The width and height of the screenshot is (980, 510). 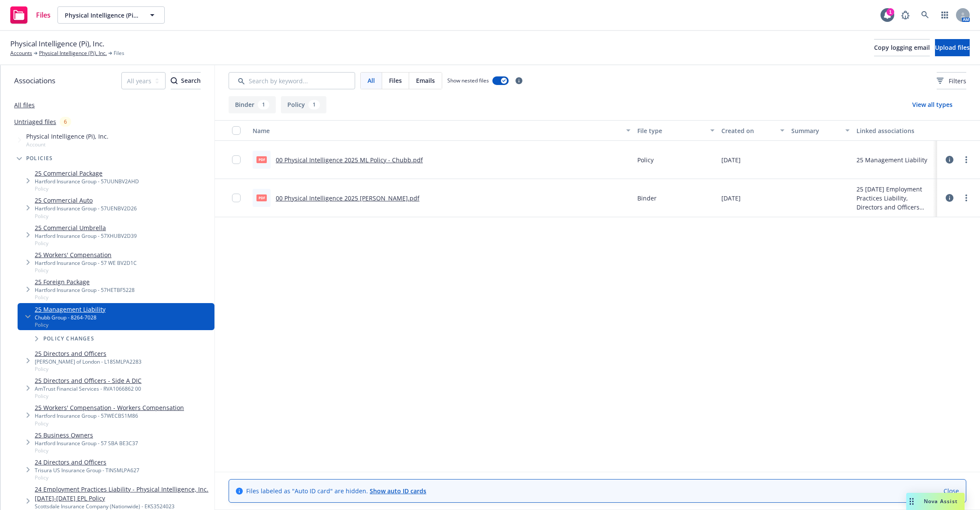 I want to click on div: Hartford Insurance Group - 57 WE BV2D1C, so click(x=86, y=262).